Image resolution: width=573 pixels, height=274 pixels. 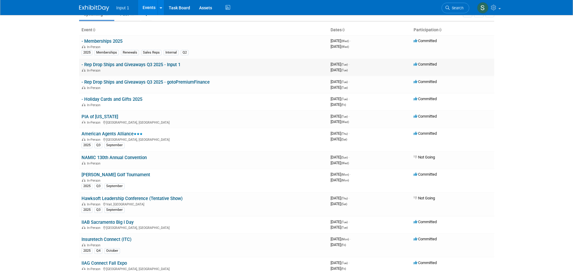 What do you see at coordinates (457, 8) in the screenshot?
I see `span: Search` at bounding box center [457, 8].